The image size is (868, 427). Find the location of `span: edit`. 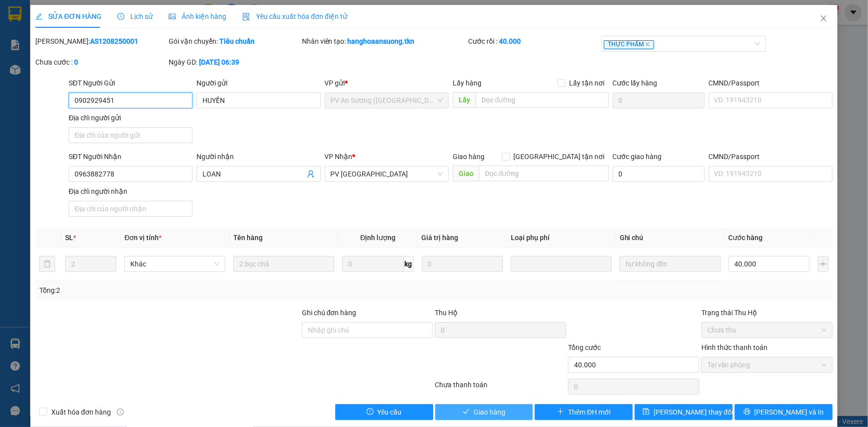

span: edit is located at coordinates (39, 17).